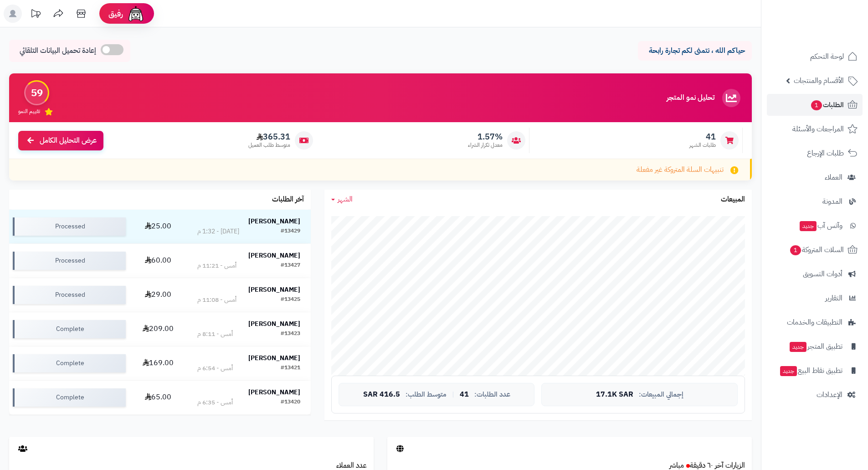 The image size is (868, 470). I want to click on div: أمس - 11:08 م, so click(217, 300).